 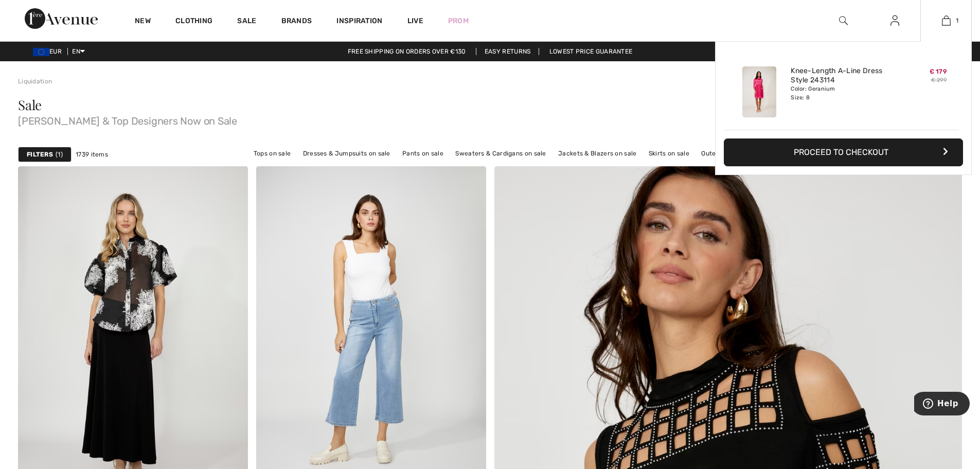 I want to click on img: Euro, so click(x=41, y=52).